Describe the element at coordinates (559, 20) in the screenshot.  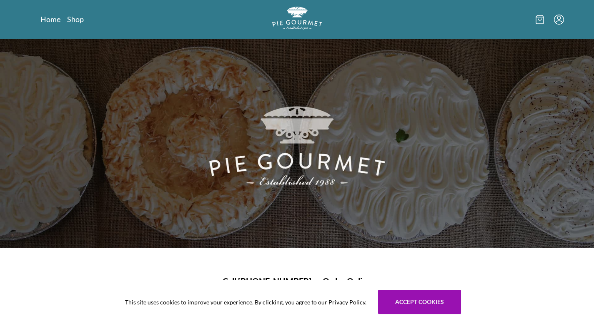
I see `button: Menu` at that location.